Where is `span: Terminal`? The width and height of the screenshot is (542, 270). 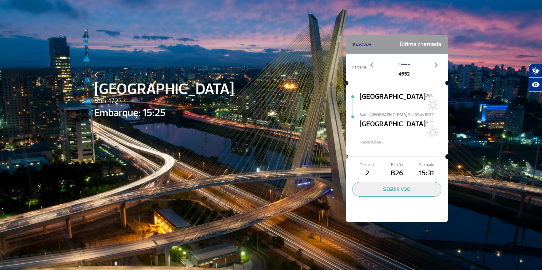 span: Terminal is located at coordinates (367, 165).